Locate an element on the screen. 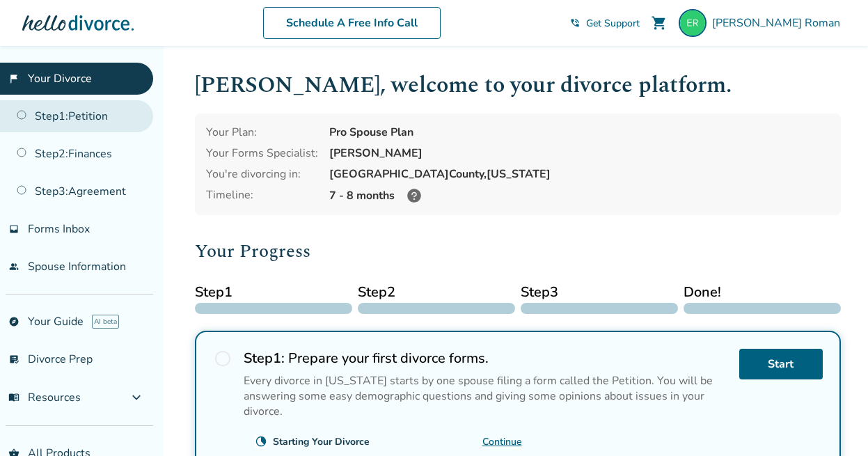 This screenshot has width=868, height=456. span: AI beta is located at coordinates (105, 322).